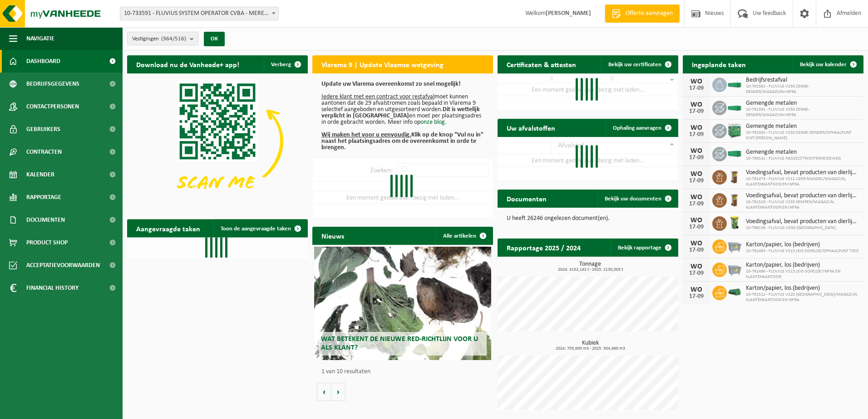 This screenshot has width=868, height=419. I want to click on span: Bekijk uw kalender, so click(823, 64).